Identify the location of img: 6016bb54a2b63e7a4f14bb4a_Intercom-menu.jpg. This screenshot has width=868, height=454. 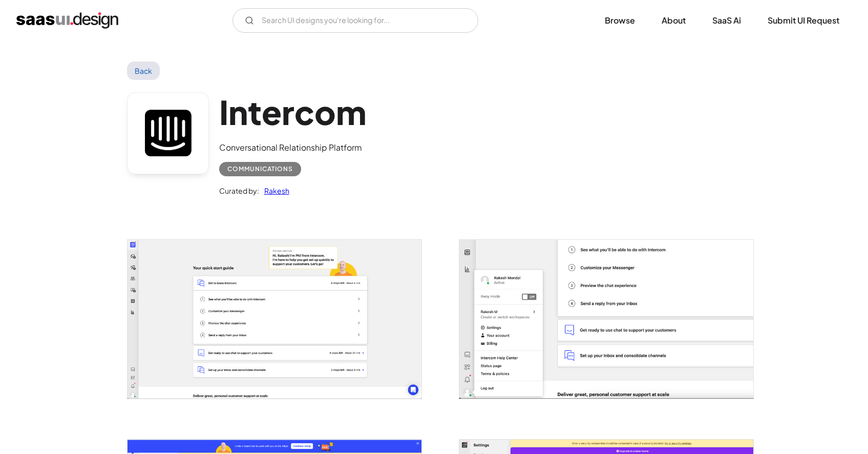
(607, 319).